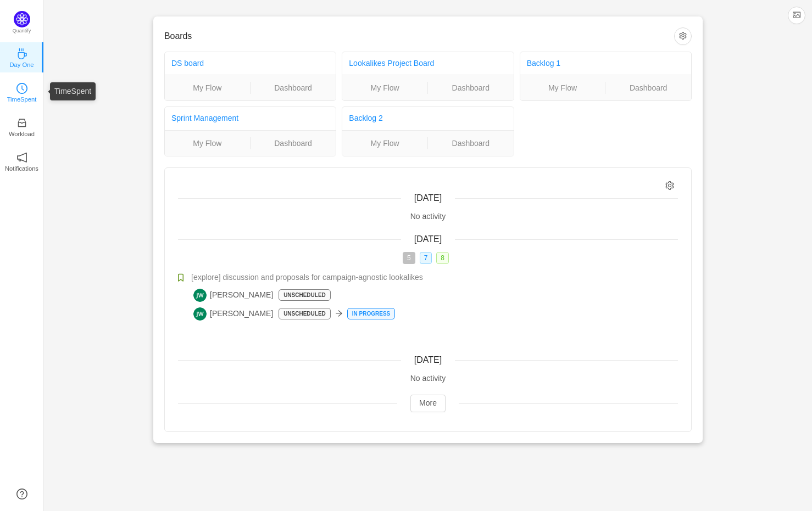  What do you see at coordinates (22, 126) in the screenshot?
I see `a: icon: inboxWorkload` at bounding box center [22, 126].